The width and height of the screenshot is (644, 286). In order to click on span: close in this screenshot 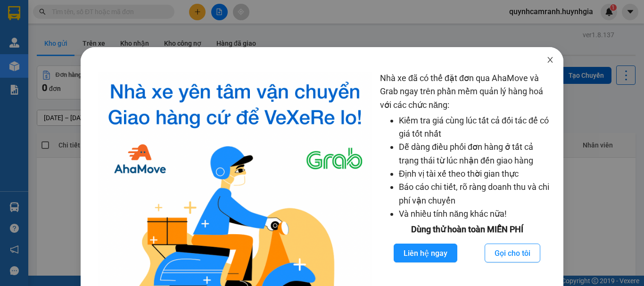, I will do `click(550, 60)`.